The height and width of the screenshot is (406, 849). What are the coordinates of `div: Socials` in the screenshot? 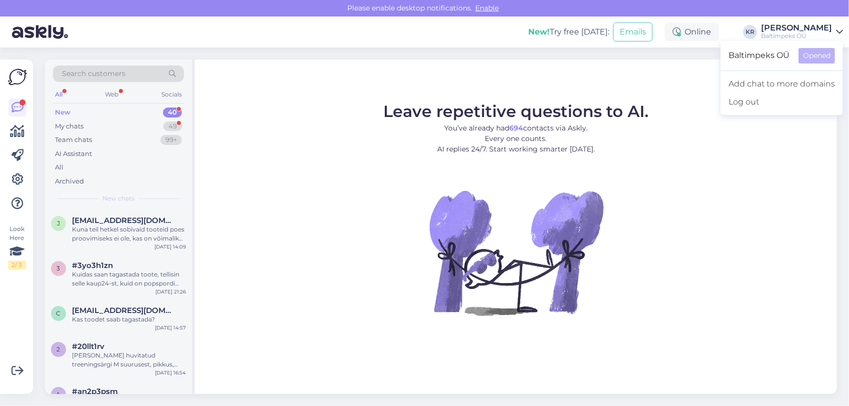 It's located at (171, 94).